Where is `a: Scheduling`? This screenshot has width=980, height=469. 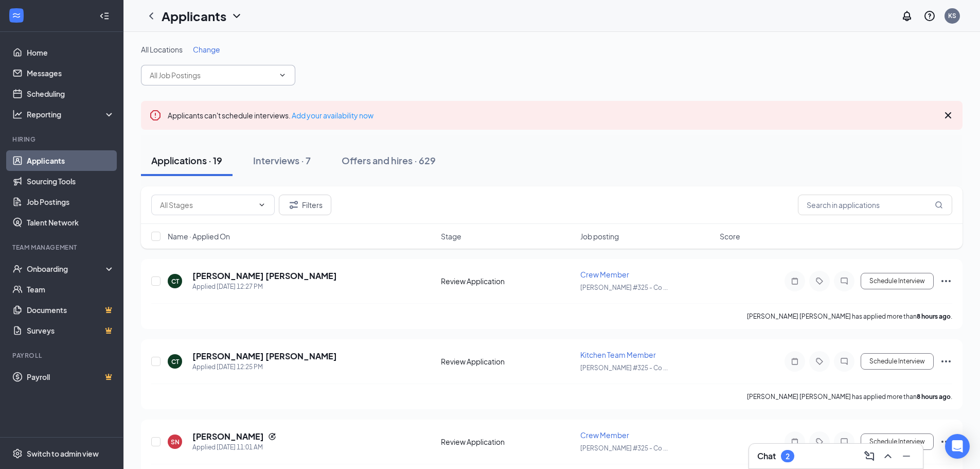
a: Scheduling is located at coordinates (71, 94).